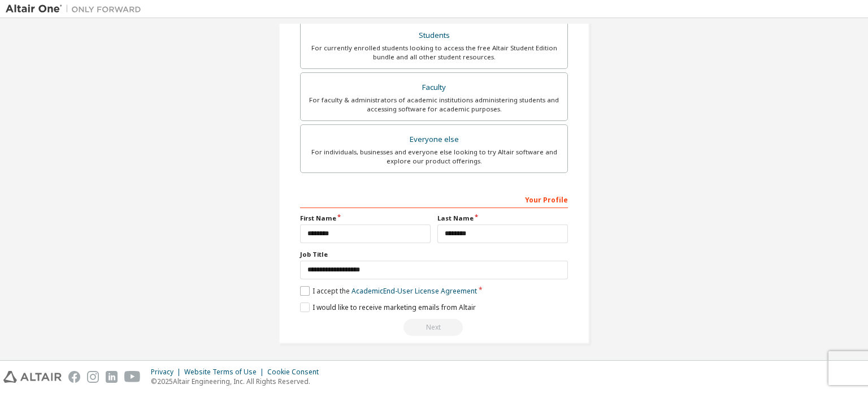  What do you see at coordinates (434, 105) in the screenshot?
I see `div: For faculty & administrators of academic institutions administering students and accessing softwa...` at bounding box center [434, 105].